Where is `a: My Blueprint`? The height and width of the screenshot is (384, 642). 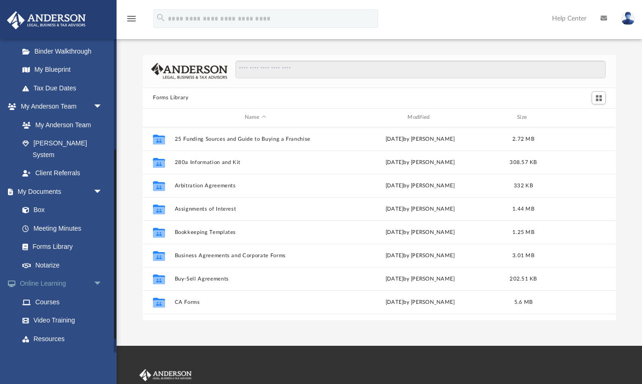 a: My Blueprint is located at coordinates (62, 70).